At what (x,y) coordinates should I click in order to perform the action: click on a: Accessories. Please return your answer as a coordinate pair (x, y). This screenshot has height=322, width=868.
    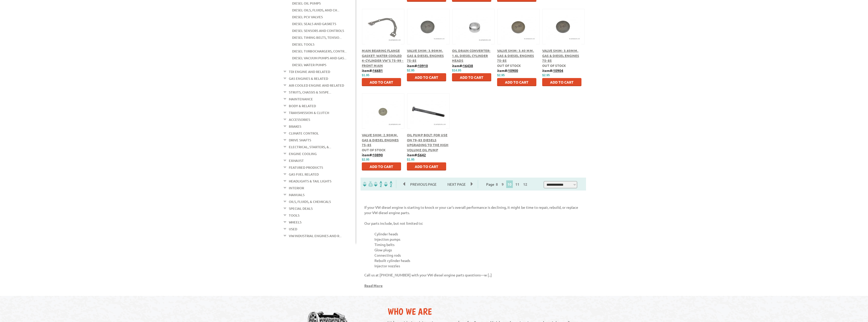
    Looking at the image, I should click on (299, 120).